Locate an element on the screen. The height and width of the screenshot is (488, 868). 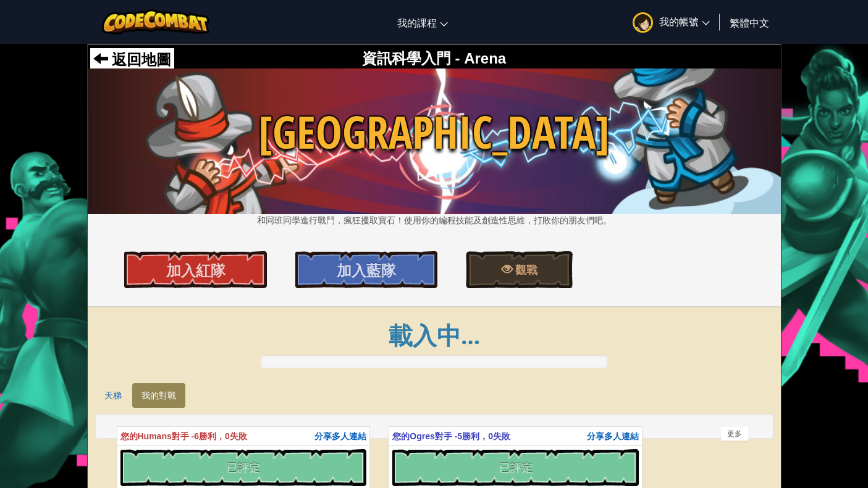
img: Wakka Maul競技場 is located at coordinates (434, 142).